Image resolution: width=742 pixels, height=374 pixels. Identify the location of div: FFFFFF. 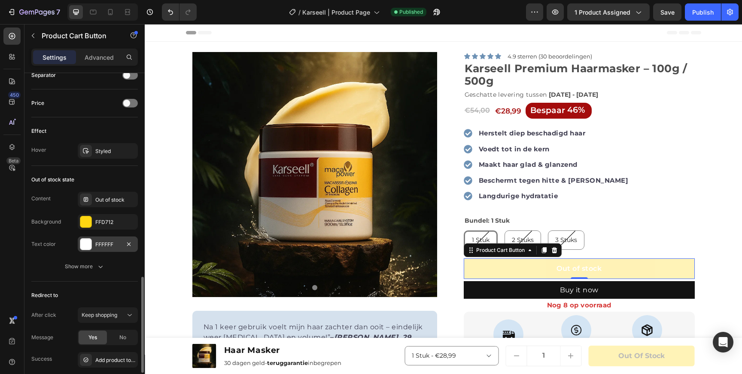
(108, 244).